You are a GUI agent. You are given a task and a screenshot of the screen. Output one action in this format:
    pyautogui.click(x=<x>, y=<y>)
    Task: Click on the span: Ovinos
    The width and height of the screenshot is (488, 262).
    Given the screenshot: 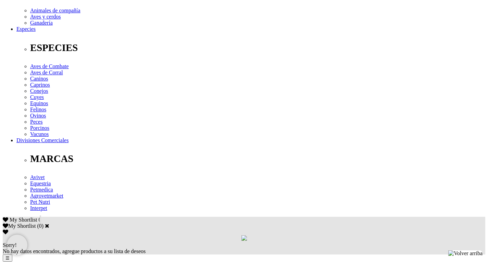 What is the action you would take?
    pyautogui.click(x=38, y=115)
    